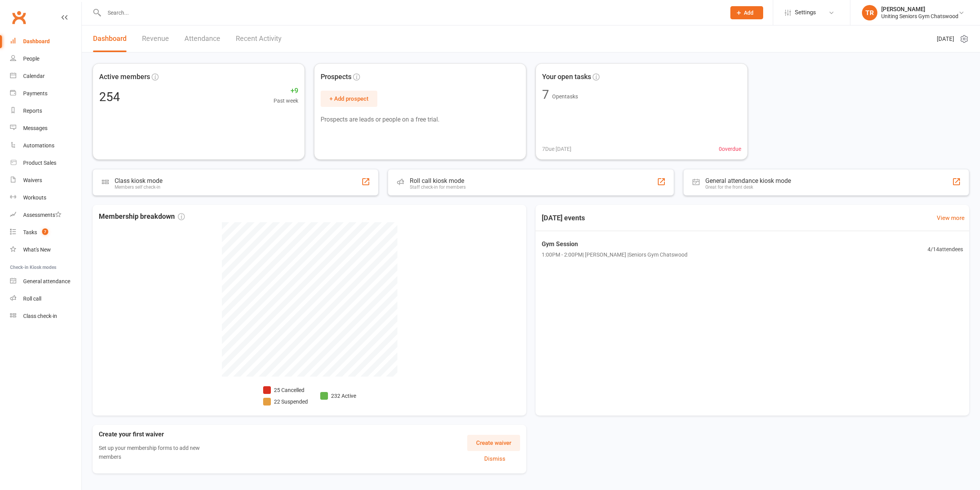 The height and width of the screenshot is (490, 980). Describe the element at coordinates (154, 452) in the screenshot. I see `p: Set up your membership forms to add new members` at that location.